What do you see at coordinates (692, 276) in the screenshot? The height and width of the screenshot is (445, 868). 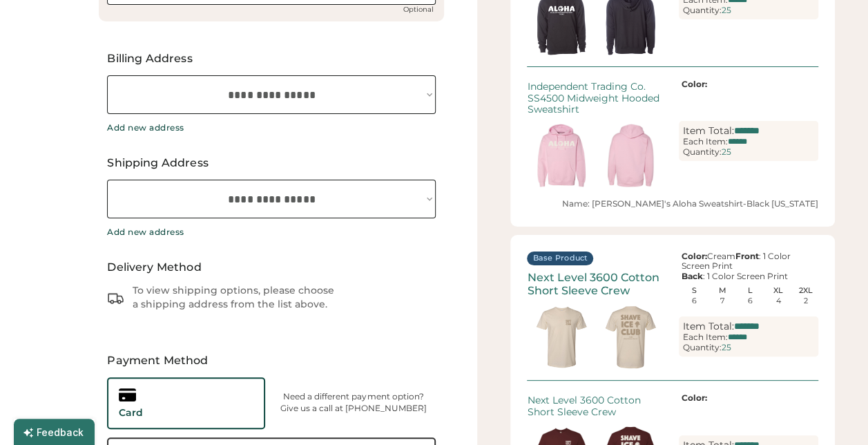 I see `strong: Back` at bounding box center [692, 276].